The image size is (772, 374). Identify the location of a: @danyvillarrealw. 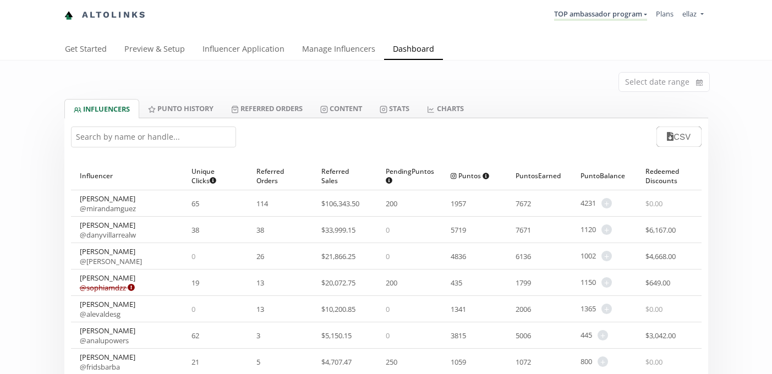
(108, 235).